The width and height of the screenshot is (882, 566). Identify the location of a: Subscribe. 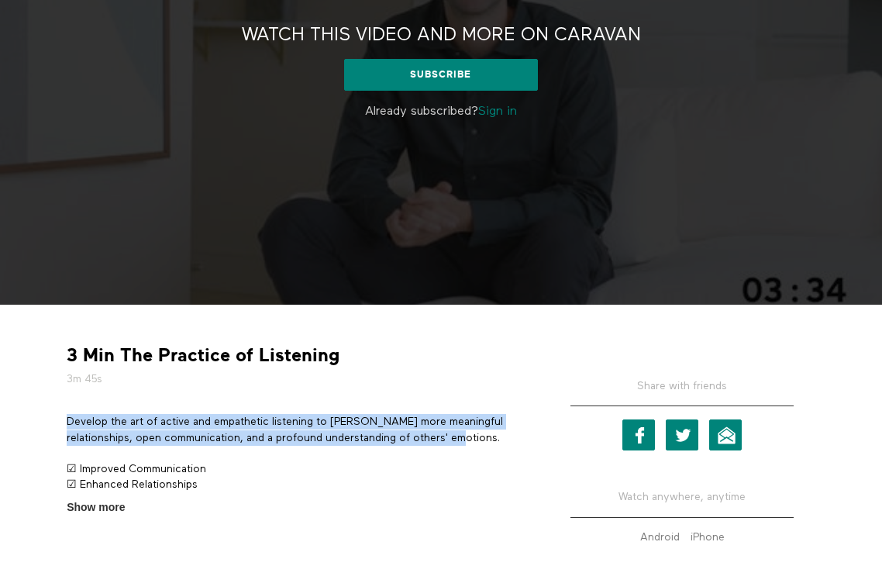
(440, 74).